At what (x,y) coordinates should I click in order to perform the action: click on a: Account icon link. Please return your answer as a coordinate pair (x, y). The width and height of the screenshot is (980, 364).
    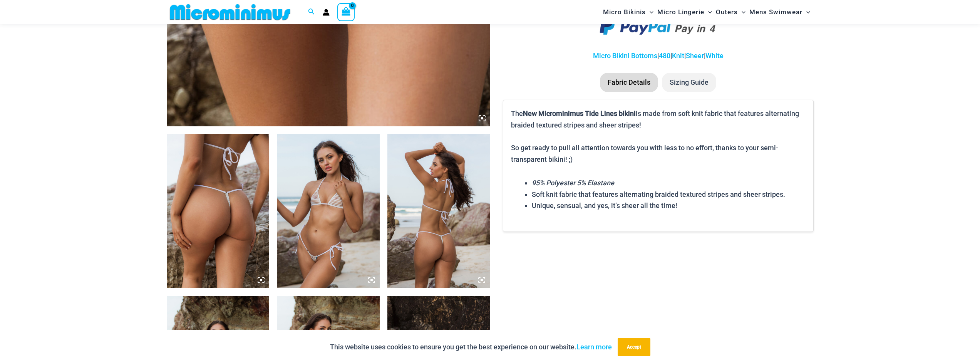
    Looking at the image, I should click on (326, 12).